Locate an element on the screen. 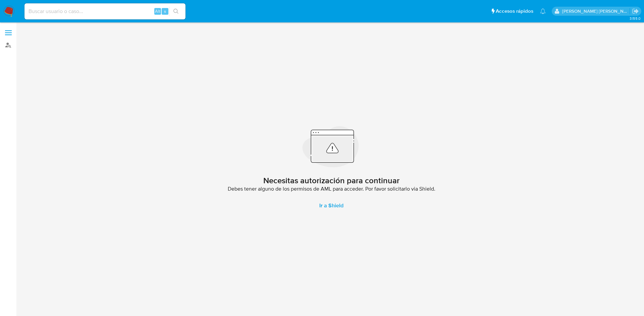  span: Accesos rápidos is located at coordinates (515, 11).